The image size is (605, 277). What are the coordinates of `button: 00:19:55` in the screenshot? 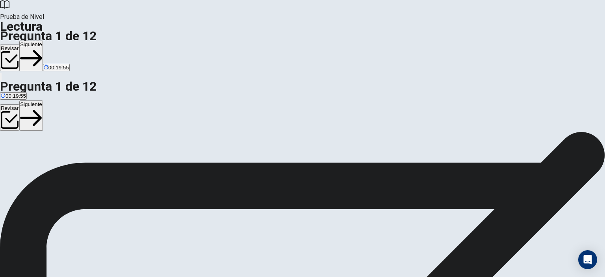 It's located at (56, 67).